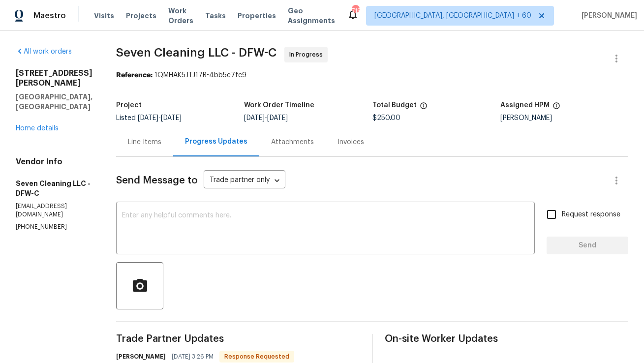  What do you see at coordinates (424, 109) in the screenshot?
I see `span: The total cost of line items that have been proposed by Opendoor. This sum includes line items th...` at bounding box center [424, 109].